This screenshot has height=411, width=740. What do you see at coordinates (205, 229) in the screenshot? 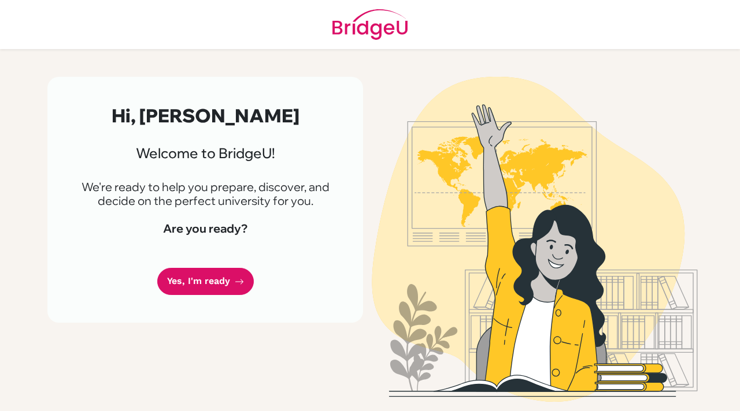
I see `h4: Are you ready?` at bounding box center [205, 229].